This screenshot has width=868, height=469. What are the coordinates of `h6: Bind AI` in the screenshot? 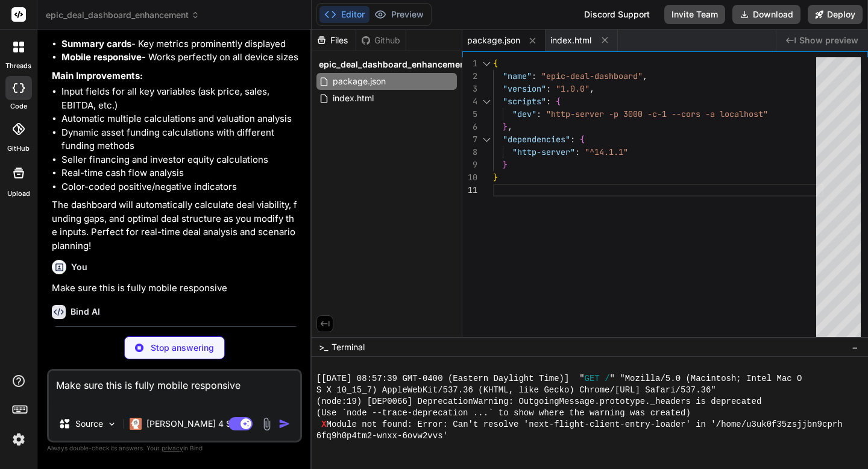 It's located at (85, 312).